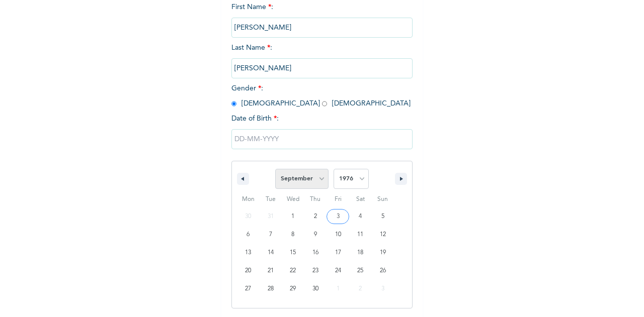  Describe the element at coordinates (322, 27) in the screenshot. I see `input: Enter your first name` at that location.